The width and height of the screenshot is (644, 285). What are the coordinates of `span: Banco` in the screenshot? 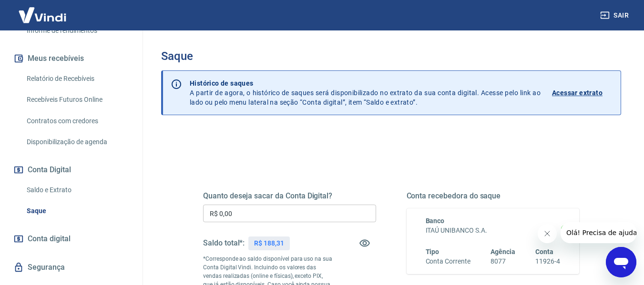 It's located at (435, 221).